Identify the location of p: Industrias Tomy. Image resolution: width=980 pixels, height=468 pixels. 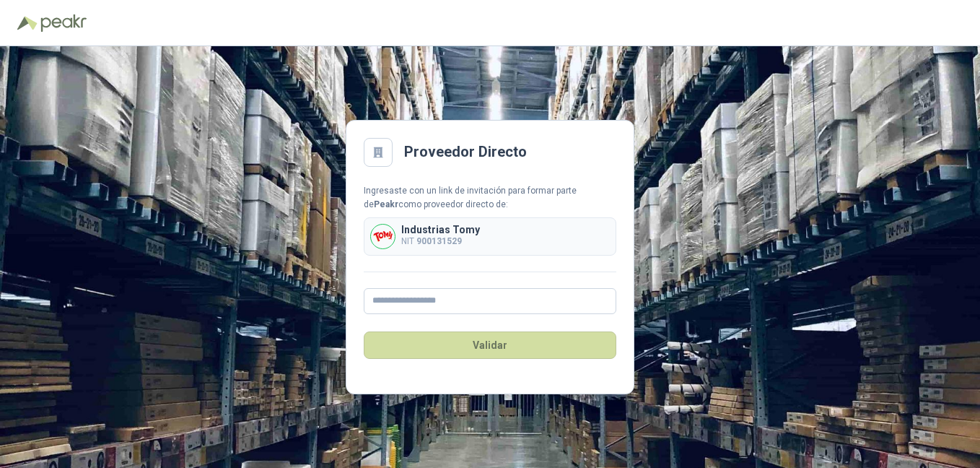
(440, 229).